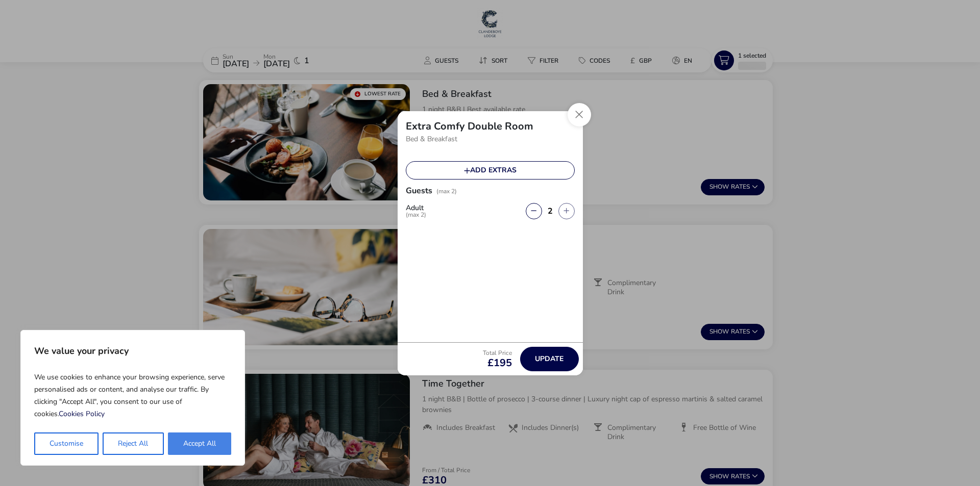 Image resolution: width=980 pixels, height=486 pixels. I want to click on label: Adult, so click(420, 211).